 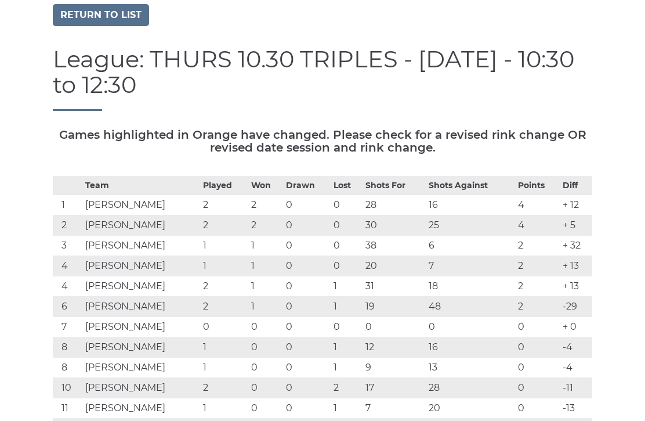 What do you see at coordinates (394, 225) in the screenshot?
I see `td: 30` at bounding box center [394, 225].